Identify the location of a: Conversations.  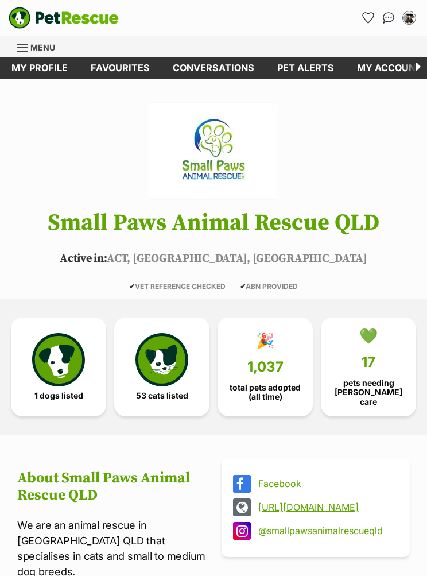
(389, 18).